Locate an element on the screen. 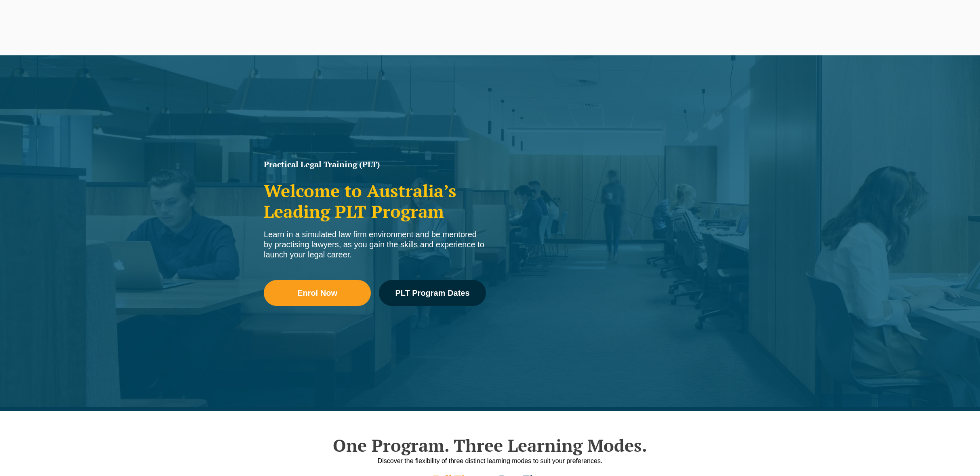 The image size is (980, 476). div: Learn in a simulated law firm environment and be mentored by practising lawyers, as you gain the ... is located at coordinates (375, 244).